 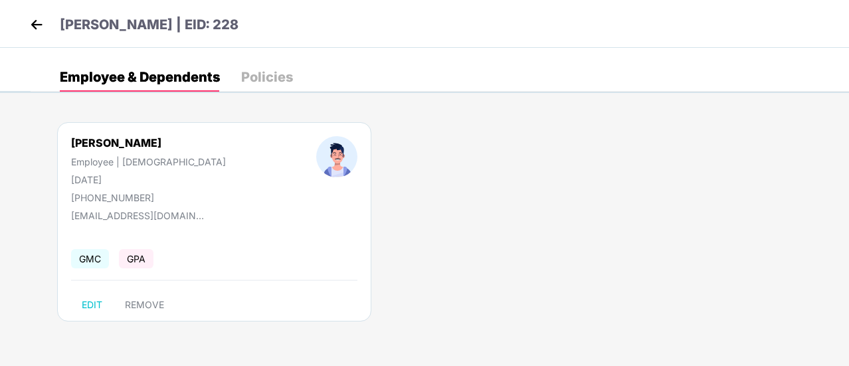 What do you see at coordinates (92, 305) in the screenshot?
I see `button: EDIT` at bounding box center [92, 305].